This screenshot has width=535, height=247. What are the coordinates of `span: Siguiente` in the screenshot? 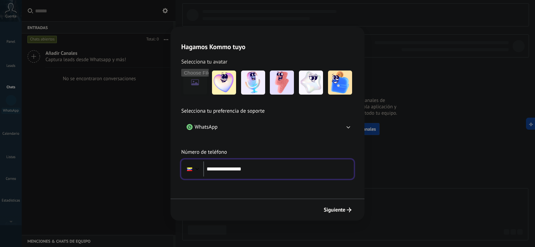 It's located at (334, 210).